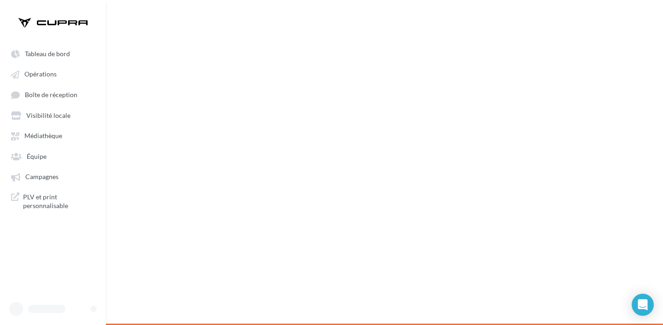 This screenshot has width=663, height=325. What do you see at coordinates (53, 156) in the screenshot?
I see `a: Équipe` at bounding box center [53, 156].